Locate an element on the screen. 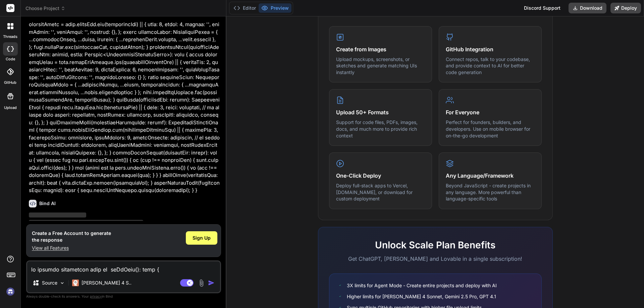 The image size is (644, 308). p: Always double-check its answers. Your in Bind is located at coordinates (123, 297).